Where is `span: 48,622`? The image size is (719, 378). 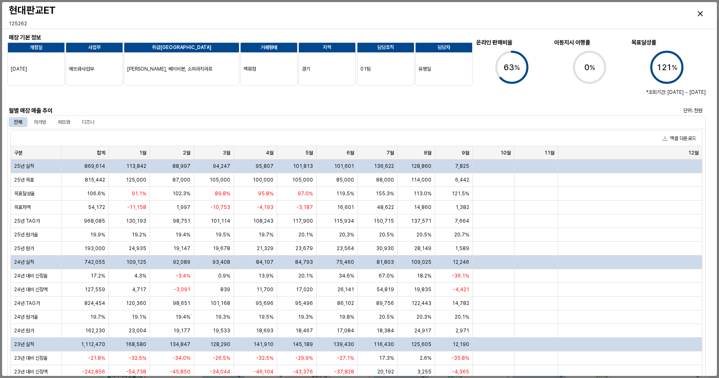
span: 48,622 is located at coordinates (385, 207).